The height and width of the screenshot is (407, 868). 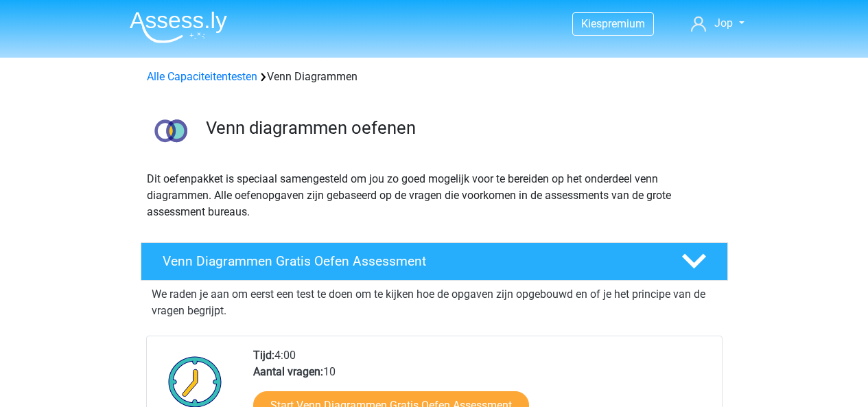 I want to click on span: premium, so click(x=623, y=23).